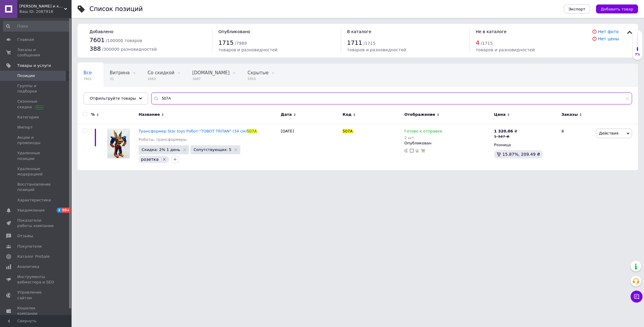  I want to click on span: 2, so click(59, 210).